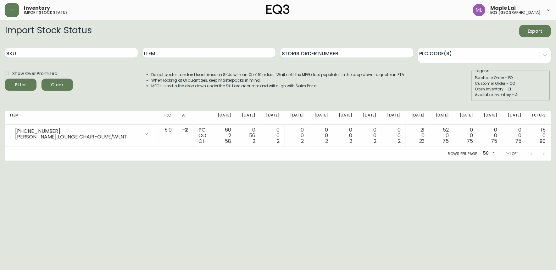 The image size is (556, 270). Describe the element at coordinates (278, 9) in the screenshot. I see `img: logo` at that location.